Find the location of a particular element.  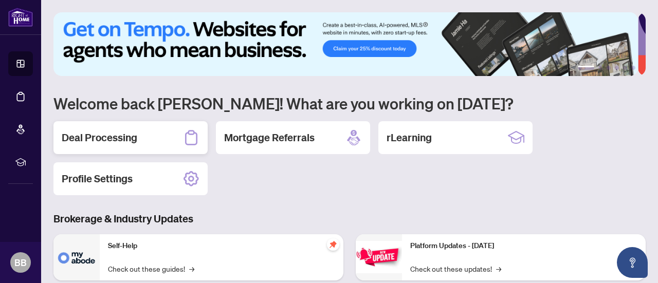

a: Check out these guides!→ is located at coordinates (151, 269).